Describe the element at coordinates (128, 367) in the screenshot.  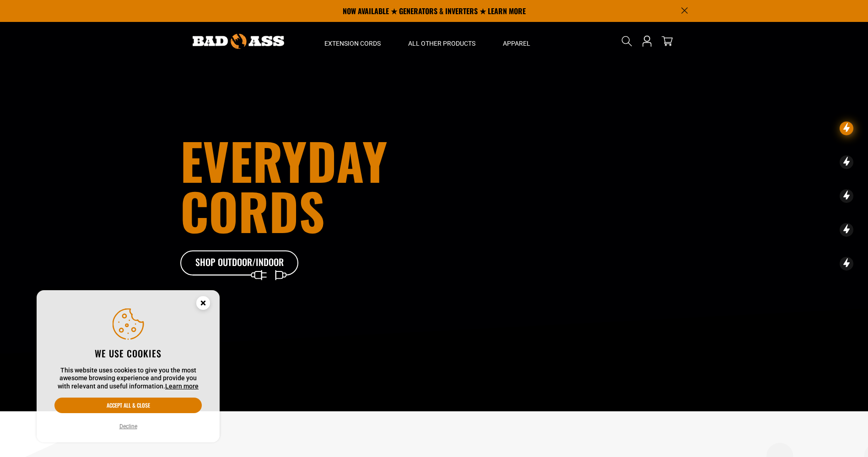
I see `aside: Cookie Consent` at that location.